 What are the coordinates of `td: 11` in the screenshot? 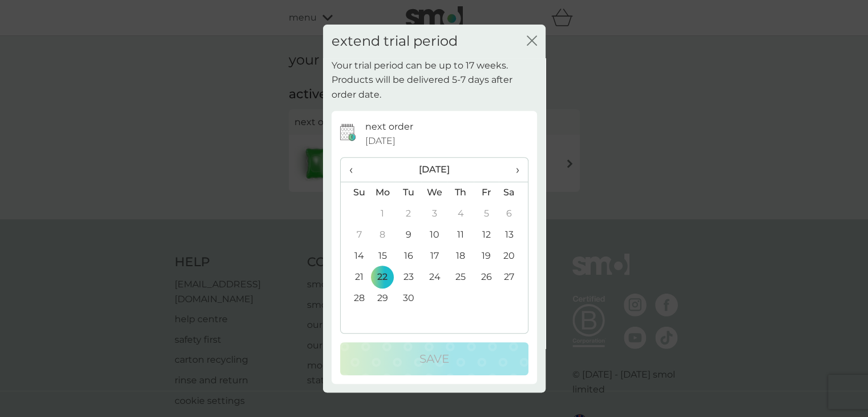 It's located at (460, 235).